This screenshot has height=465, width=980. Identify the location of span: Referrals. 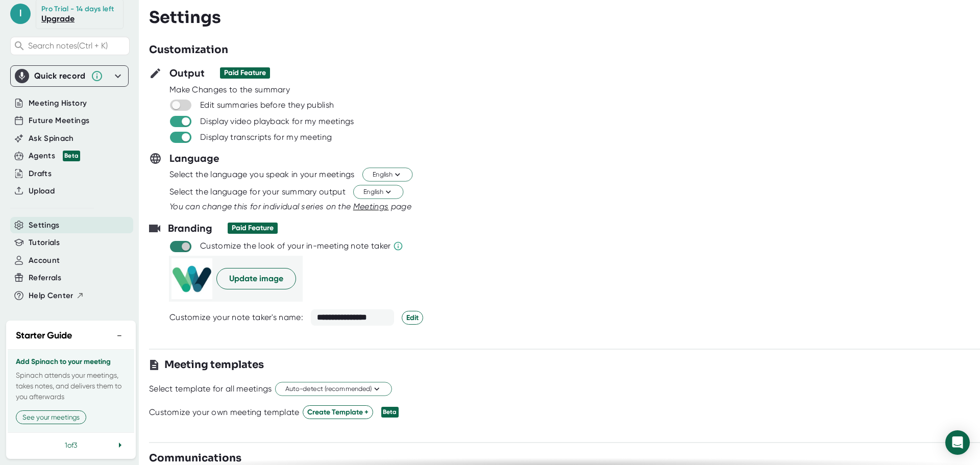
(45, 278).